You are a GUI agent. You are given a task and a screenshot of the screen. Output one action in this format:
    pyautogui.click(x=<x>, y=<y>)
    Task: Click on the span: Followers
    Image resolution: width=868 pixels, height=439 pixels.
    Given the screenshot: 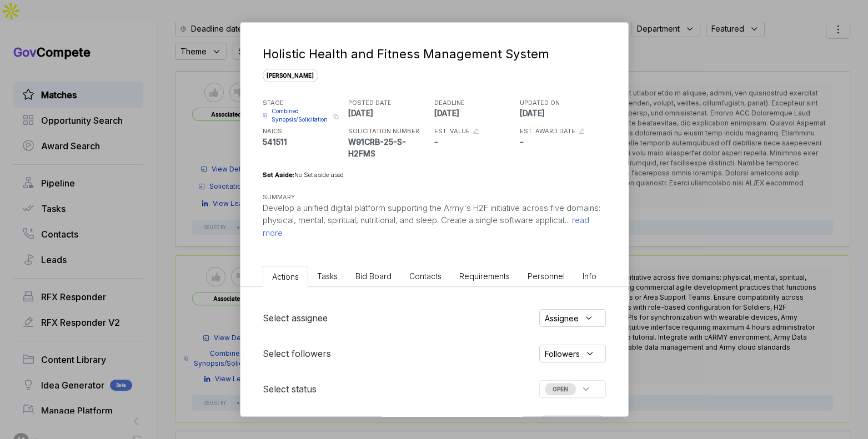 What is the action you would take?
    pyautogui.click(x=562, y=353)
    